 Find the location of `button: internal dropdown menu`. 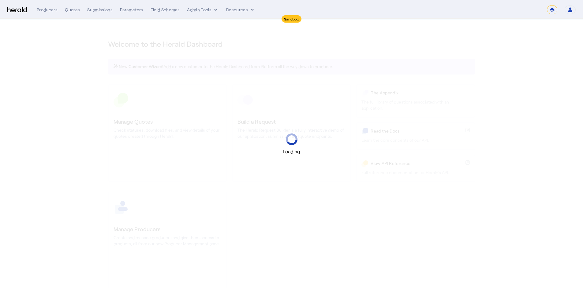

button: internal dropdown menu is located at coordinates (203, 10).